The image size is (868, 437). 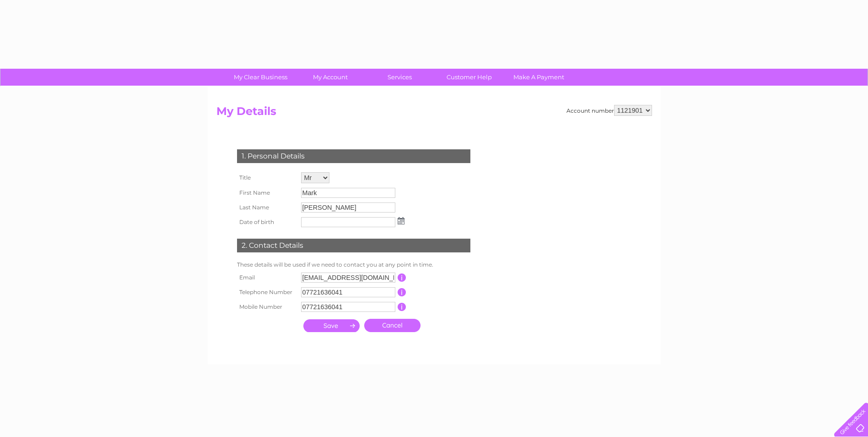 I want to click on a: Make A Payment, so click(x=539, y=77).